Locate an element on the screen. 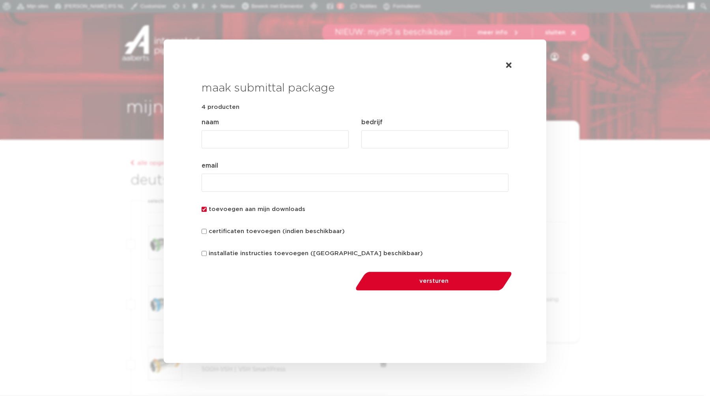  label: email is located at coordinates (210, 166).